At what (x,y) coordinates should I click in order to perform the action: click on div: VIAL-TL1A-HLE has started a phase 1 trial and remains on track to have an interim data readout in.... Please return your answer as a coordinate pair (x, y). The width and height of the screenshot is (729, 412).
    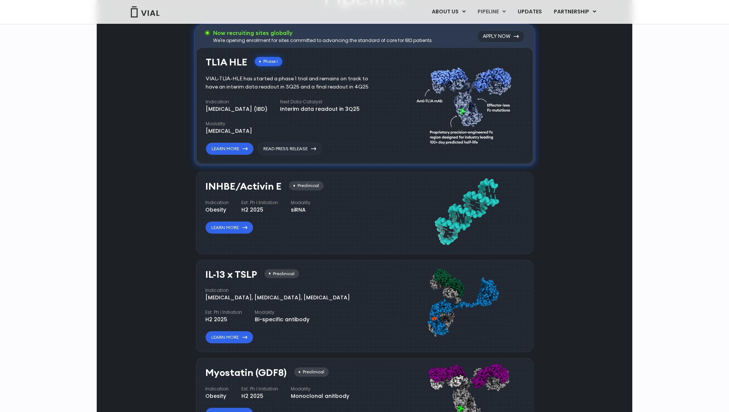
    Looking at the image, I should click on (292, 83).